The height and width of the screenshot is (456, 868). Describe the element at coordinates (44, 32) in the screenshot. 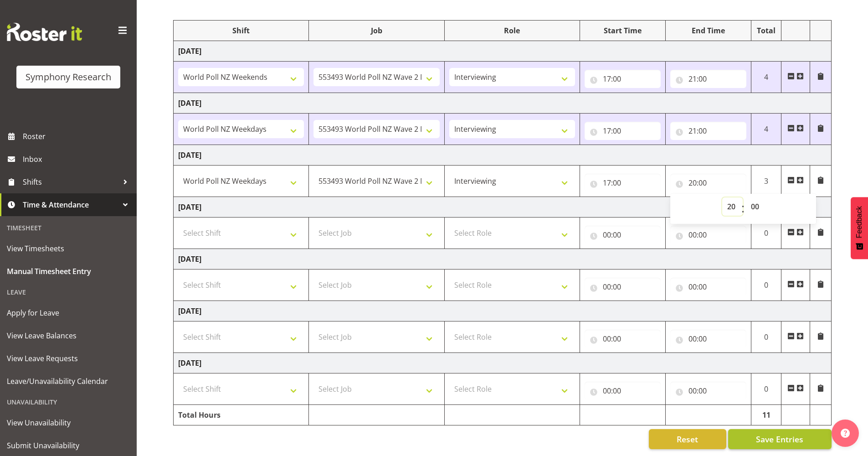

I see `img: Rosterit website logo` at that location.